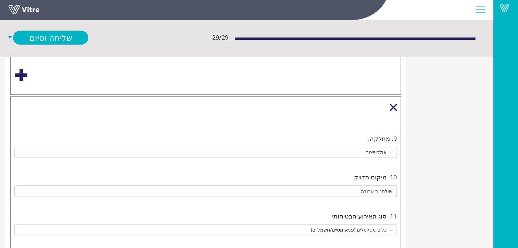 The width and height of the screenshot is (518, 248). What do you see at coordinates (10, 37) in the screenshot?
I see `span: caret-down` at bounding box center [10, 37].